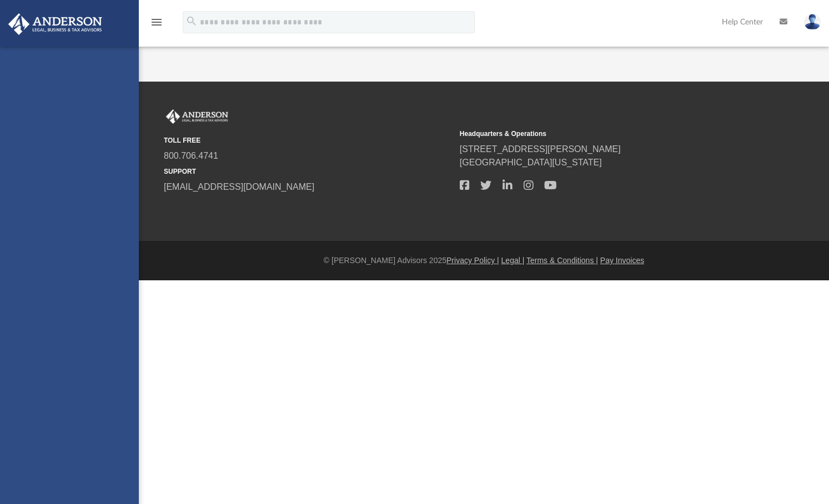 The image size is (829, 504). Describe the element at coordinates (157, 22) in the screenshot. I see `i: menu` at that location.